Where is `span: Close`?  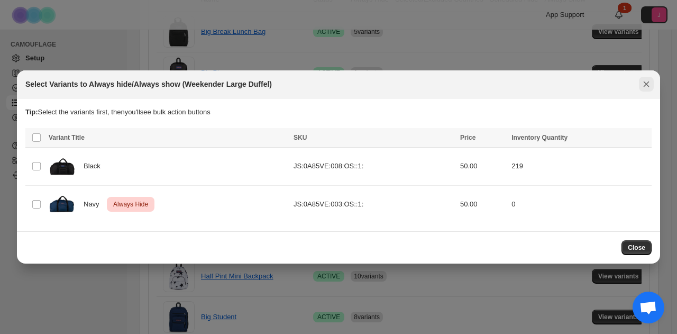 span: Close is located at coordinates (637, 248).